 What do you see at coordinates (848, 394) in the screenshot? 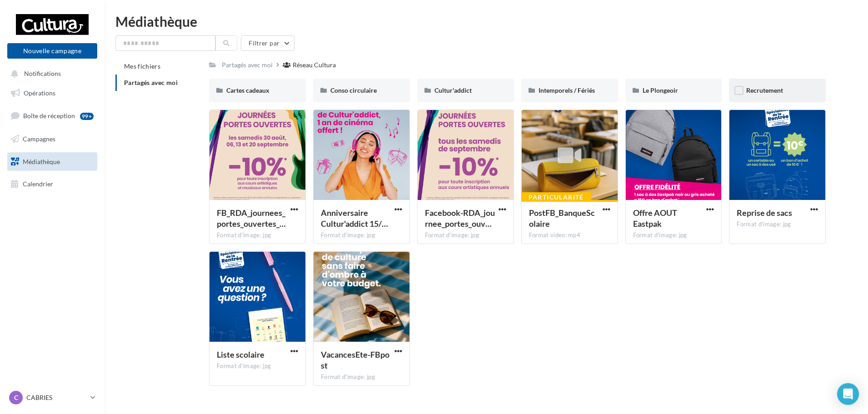
I see `div: Open Intercom Messenger` at bounding box center [848, 394].